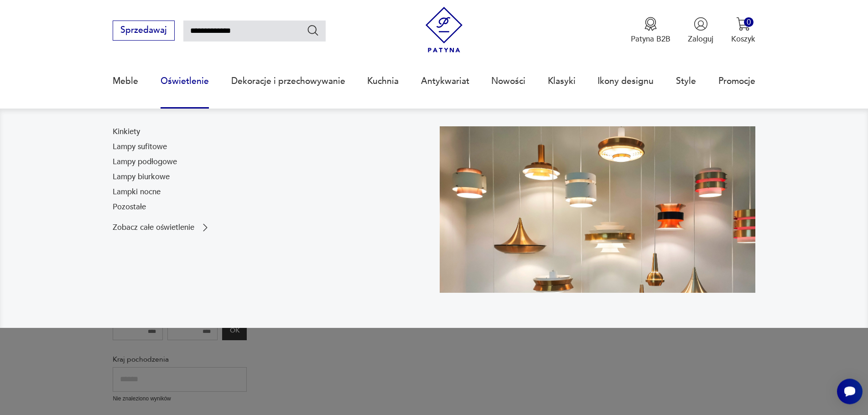 The image size is (868, 415). Describe the element at coordinates (626, 81) in the screenshot. I see `a: Ikony designu` at that location.